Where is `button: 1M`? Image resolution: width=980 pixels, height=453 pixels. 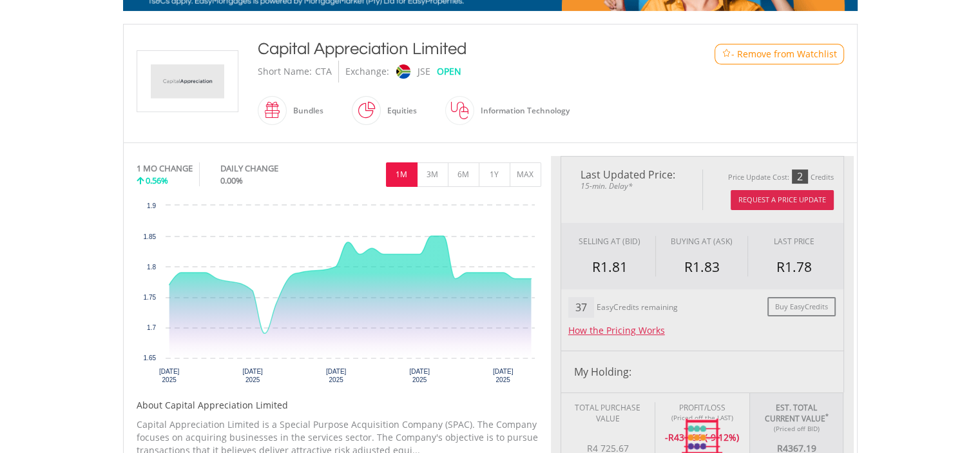
button: 1M is located at coordinates (402, 175).